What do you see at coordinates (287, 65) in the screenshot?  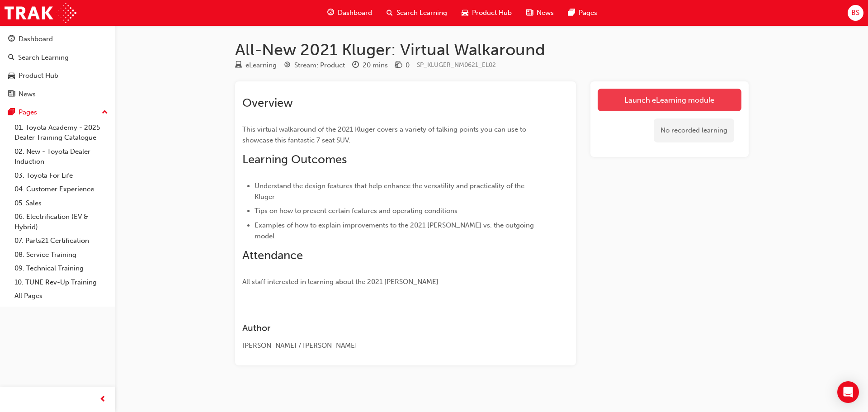 I see `span: target-icon` at bounding box center [287, 65].